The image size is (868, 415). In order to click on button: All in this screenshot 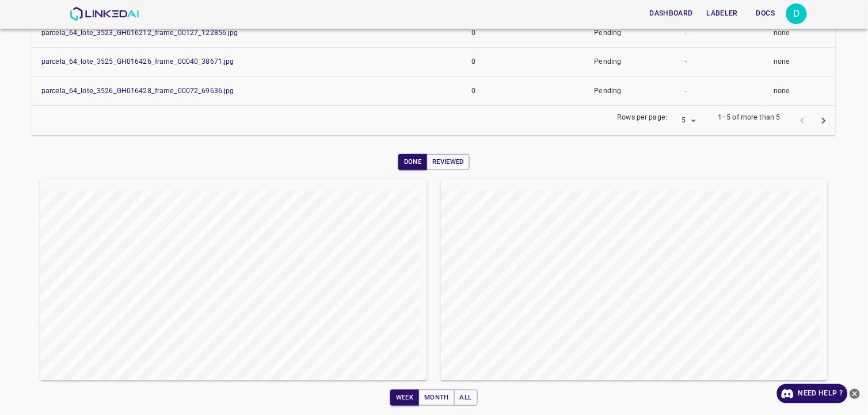, I will do `click(466, 398)`.